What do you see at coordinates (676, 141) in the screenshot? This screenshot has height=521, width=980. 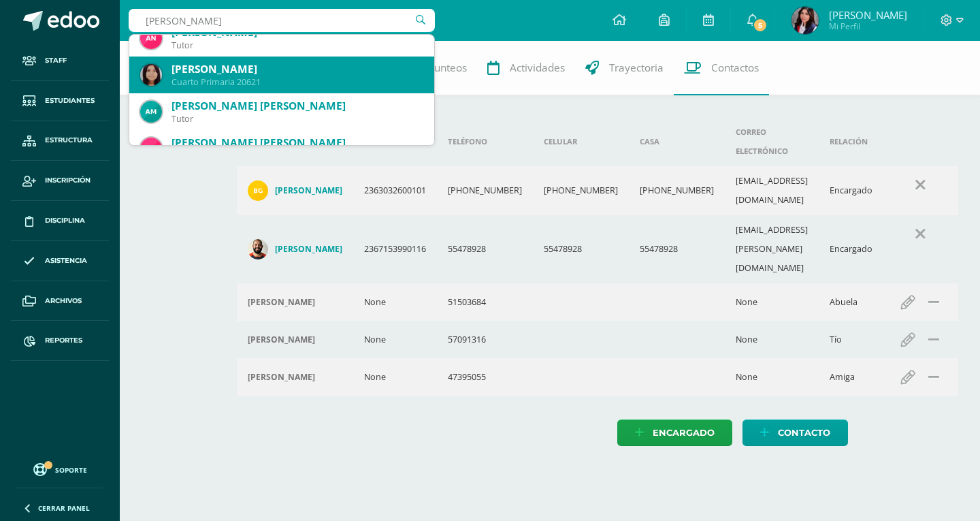 I see `th: Casa` at bounding box center [676, 141].